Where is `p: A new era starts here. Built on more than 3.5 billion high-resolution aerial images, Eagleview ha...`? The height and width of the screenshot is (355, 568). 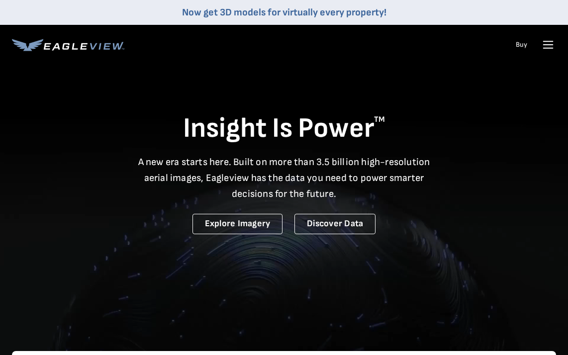 p: A new era starts here. Built on more than 3.5 billion high-resolution aerial images, Eagleview ha... is located at coordinates (284, 178).